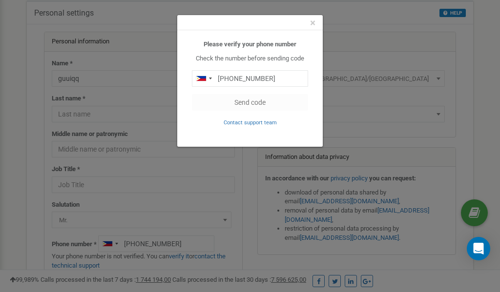  Describe the element at coordinates (478, 249) in the screenshot. I see `div: Open Intercom Messenger` at that location.